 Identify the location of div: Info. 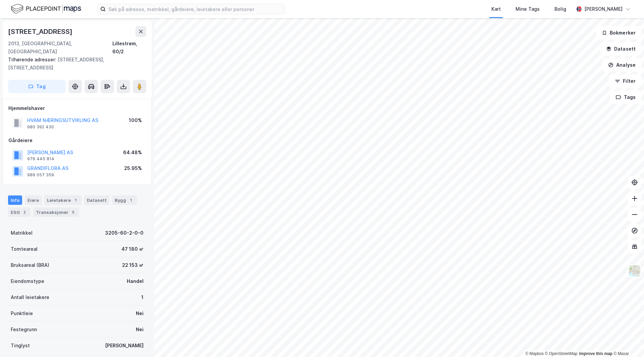
(15, 200).